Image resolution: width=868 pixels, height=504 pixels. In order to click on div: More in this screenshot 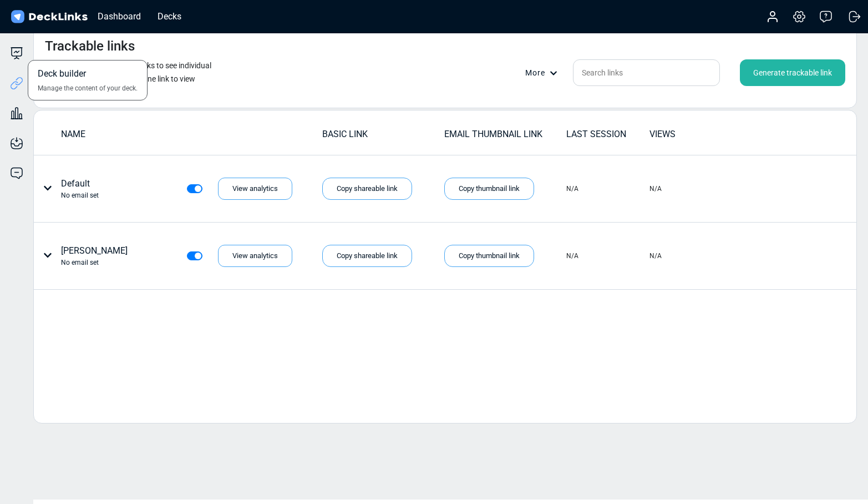, I will do `click(544, 73)`.